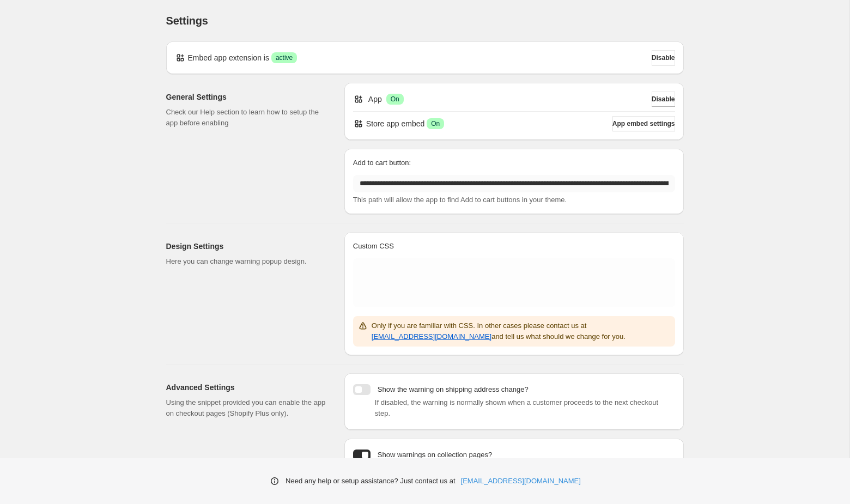 This screenshot has height=504, width=850. Describe the element at coordinates (643, 124) in the screenshot. I see `button: App embed settings` at that location.